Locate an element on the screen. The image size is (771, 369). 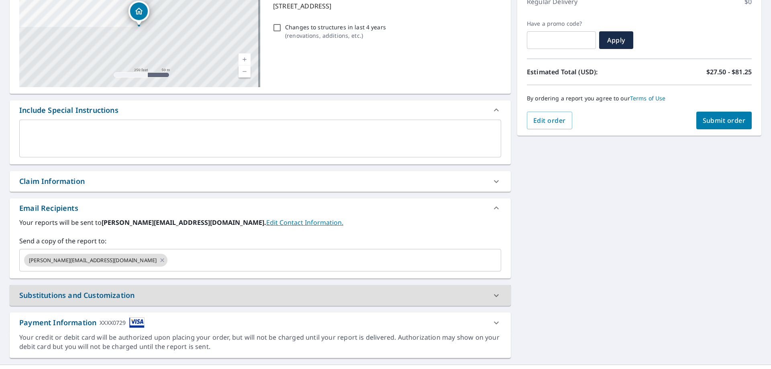
a: Current Level 17, Zoom Out is located at coordinates (245, 72).